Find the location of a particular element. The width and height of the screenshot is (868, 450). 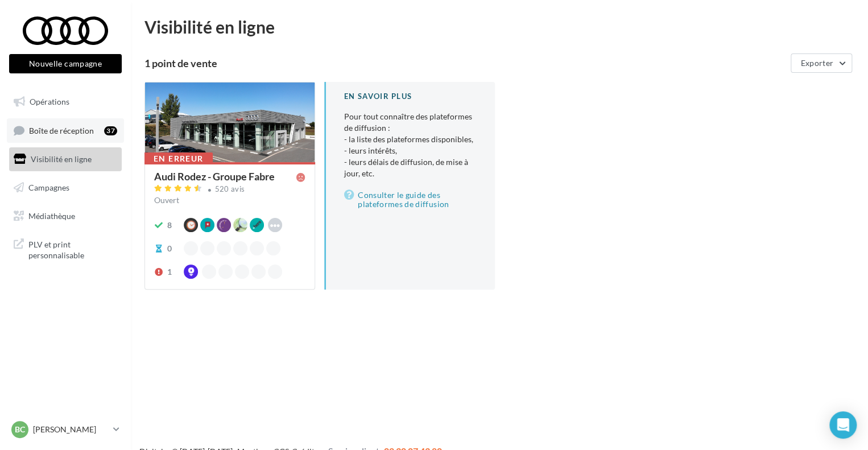

button: Nouvelle campagne is located at coordinates (66, 64).